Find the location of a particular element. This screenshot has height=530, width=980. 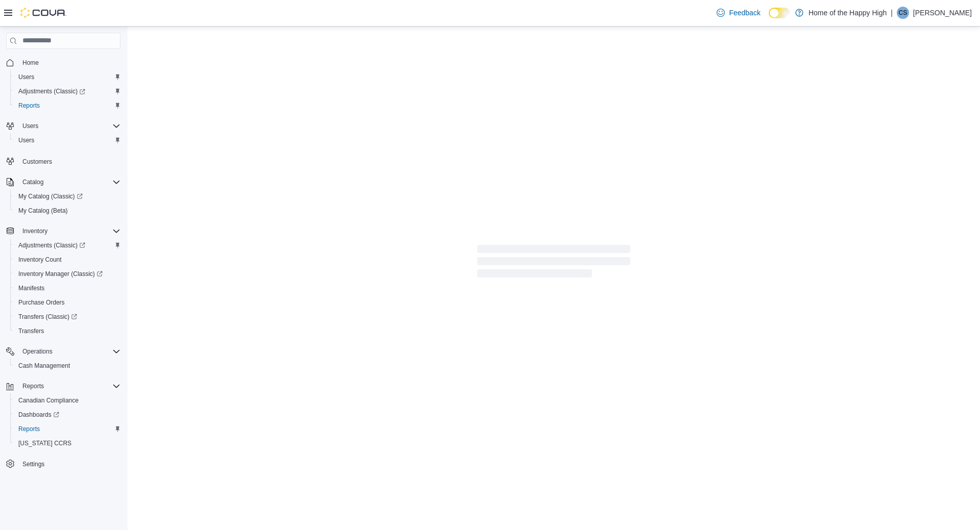

button: My Catalog (Beta) is located at coordinates (68, 211).